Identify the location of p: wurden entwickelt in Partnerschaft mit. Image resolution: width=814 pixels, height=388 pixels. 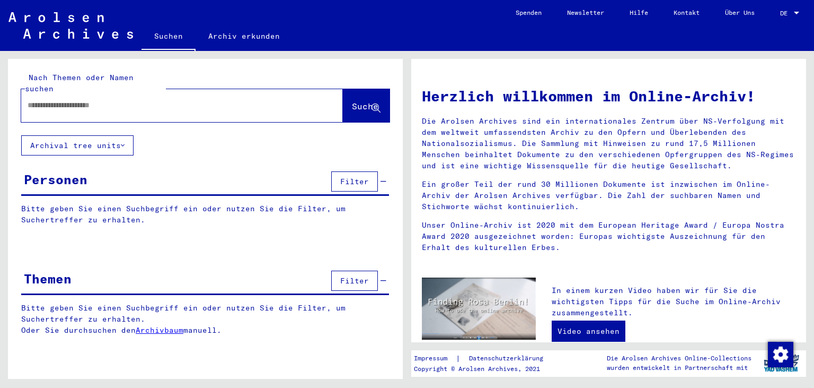
(679, 367).